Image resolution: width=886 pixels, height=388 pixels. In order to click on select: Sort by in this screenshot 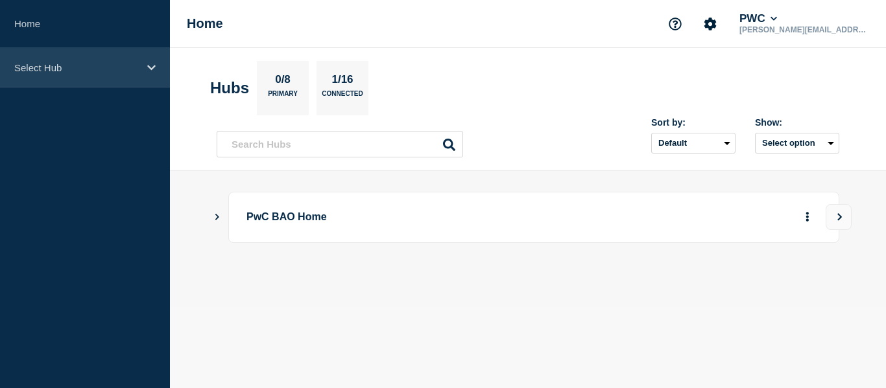, I will do `click(693, 143)`.